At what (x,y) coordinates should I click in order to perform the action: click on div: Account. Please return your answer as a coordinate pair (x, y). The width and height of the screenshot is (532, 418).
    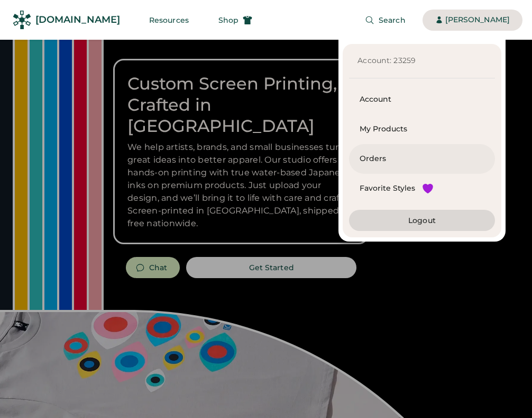
    Looking at the image, I should click on (422, 100).